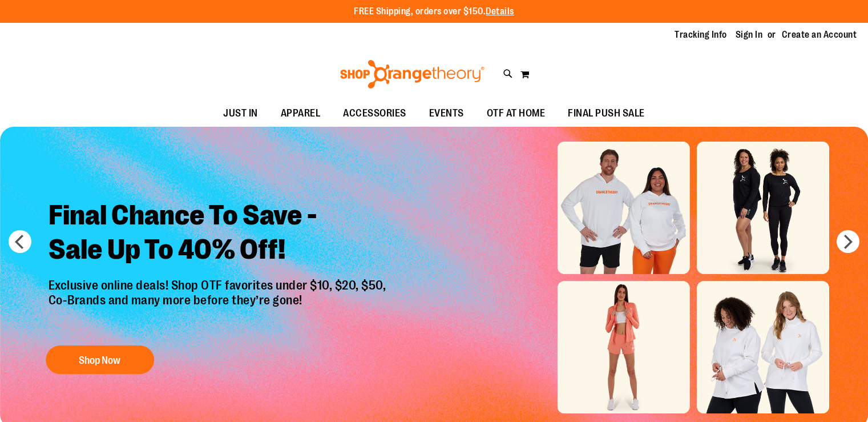 This screenshot has height=422, width=868. I want to click on span: OTF AT HOME, so click(516, 113).